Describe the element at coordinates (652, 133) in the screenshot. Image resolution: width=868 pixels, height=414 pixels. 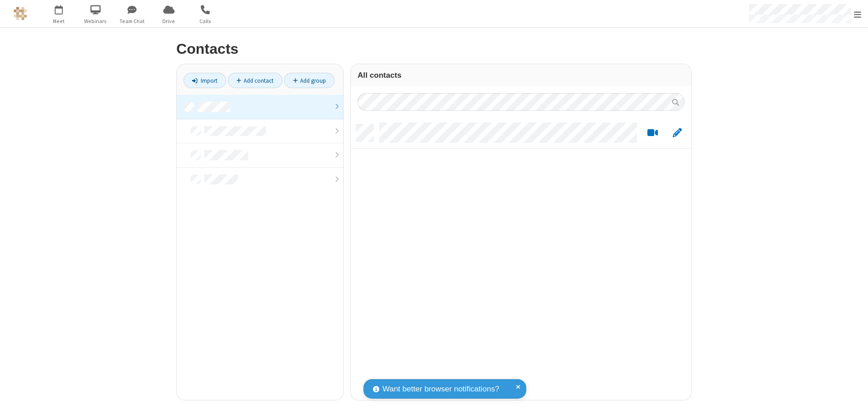
I see `button: Start a video meeting` at that location.